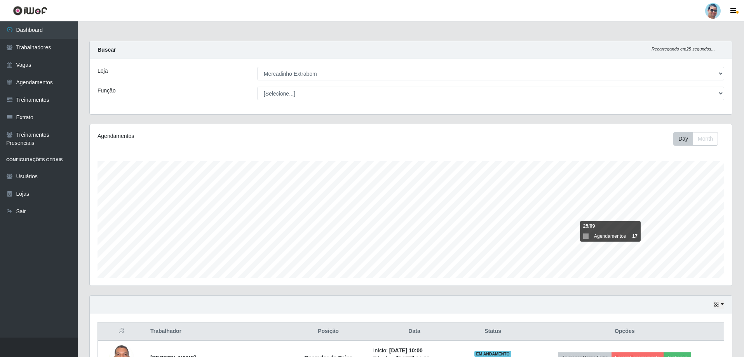  I want to click on th: Opções, so click(625, 332).